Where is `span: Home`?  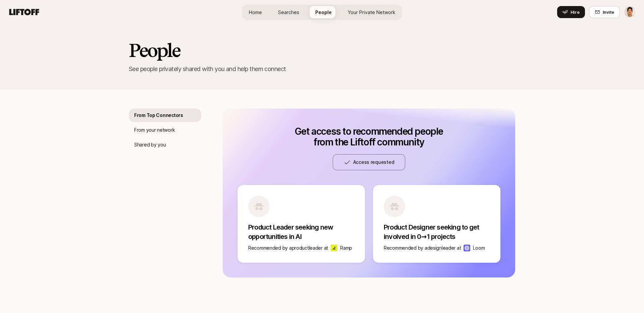
span: Home is located at coordinates (255, 12).